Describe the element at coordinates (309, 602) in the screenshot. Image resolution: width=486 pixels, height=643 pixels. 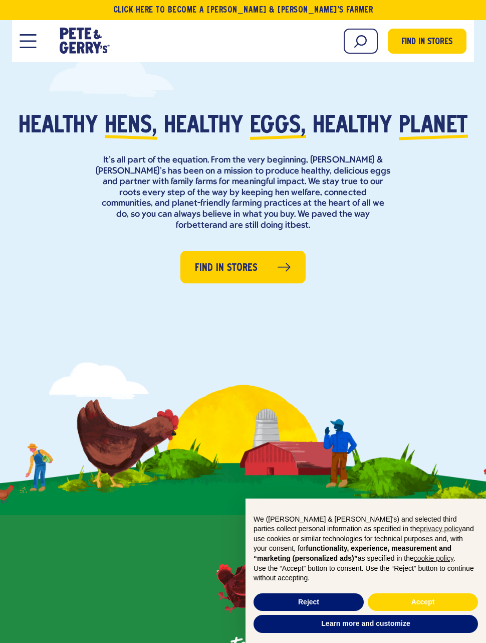
I see `button: Reject` at that location.